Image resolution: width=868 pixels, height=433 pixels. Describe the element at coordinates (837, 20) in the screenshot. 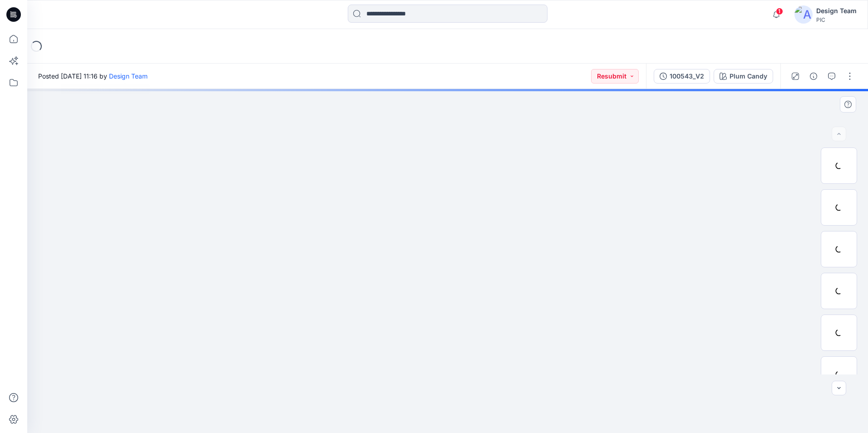

I see `div: PIC` at that location.